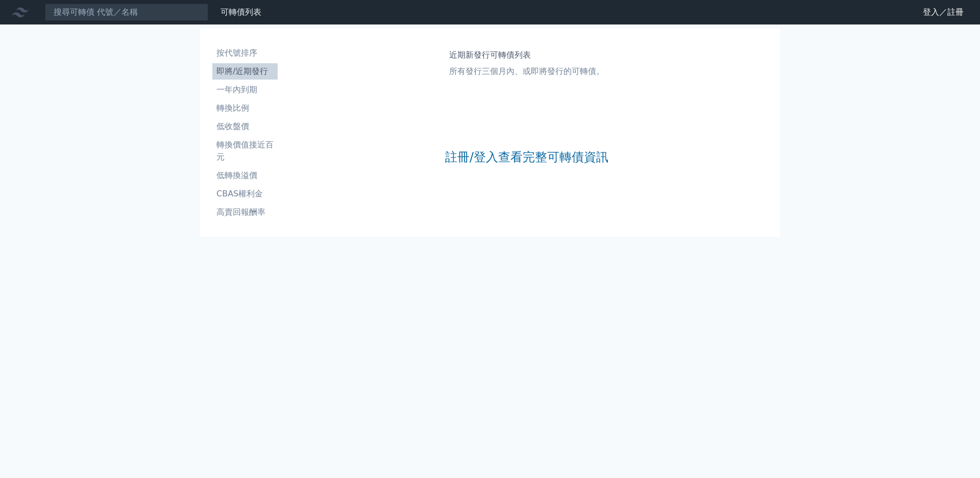 The image size is (980, 478). What do you see at coordinates (245, 108) in the screenshot?
I see `a: 轉換比例` at bounding box center [245, 108].